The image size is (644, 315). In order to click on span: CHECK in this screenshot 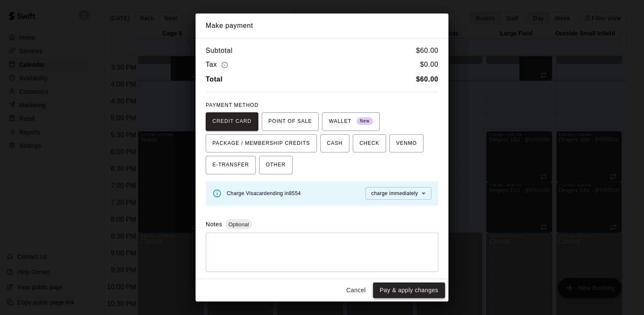, I will do `click(369, 144)`.